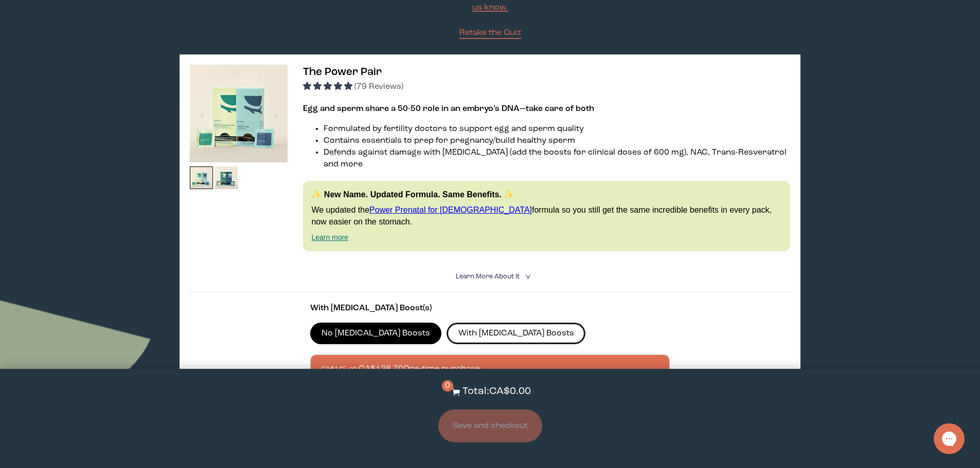 The height and width of the screenshot is (468, 980). What do you see at coordinates (490, 426) in the screenshot?
I see `button: Save and checkout` at bounding box center [490, 426].